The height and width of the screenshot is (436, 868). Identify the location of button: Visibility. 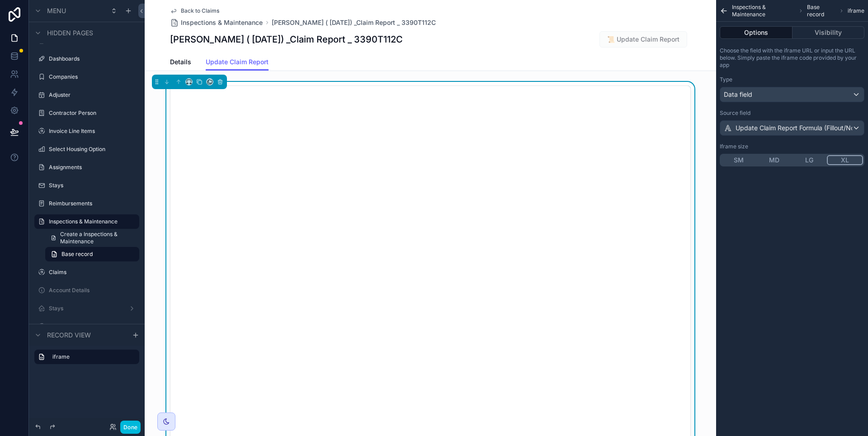
(829, 32).